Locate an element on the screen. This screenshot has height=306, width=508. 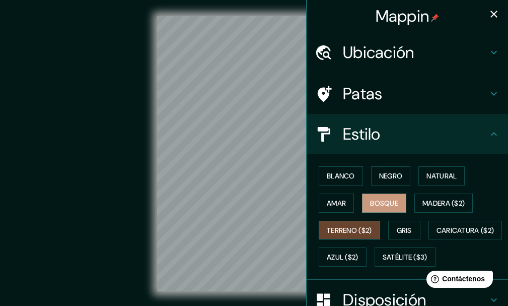
img: pin-icon.png is located at coordinates (435, 18).